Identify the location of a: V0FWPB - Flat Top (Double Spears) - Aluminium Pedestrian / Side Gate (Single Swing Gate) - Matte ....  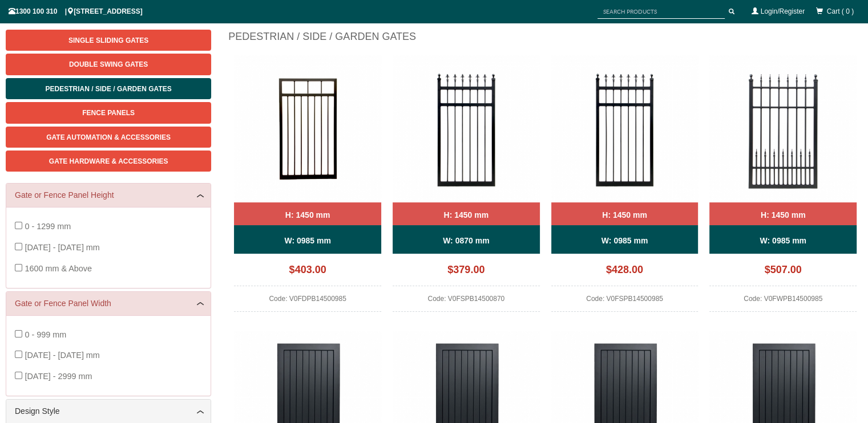
(783, 184).